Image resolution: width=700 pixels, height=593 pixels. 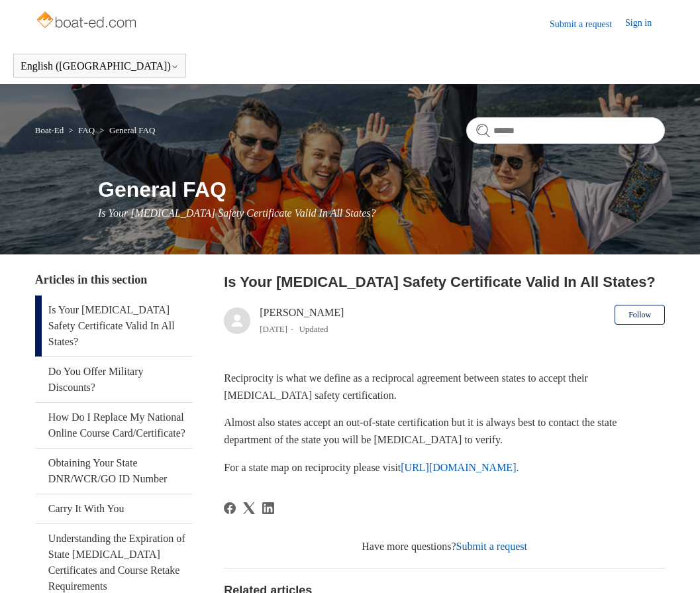 I want to click on div: Have more questions?, so click(x=445, y=546).